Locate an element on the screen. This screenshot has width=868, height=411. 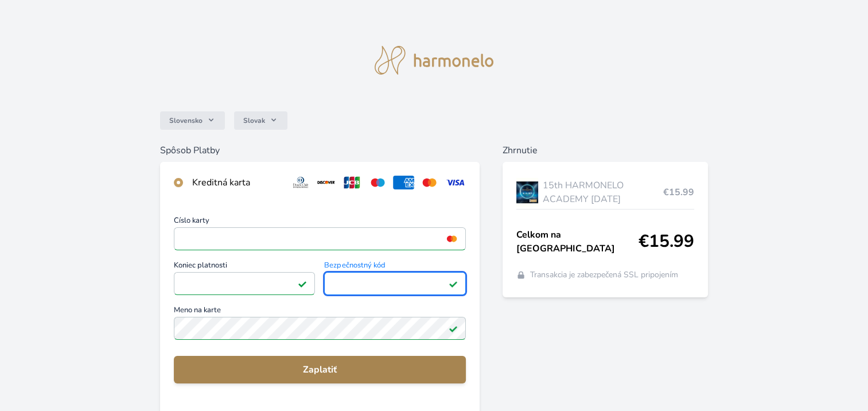
img: discover.svg is located at coordinates (326, 182).